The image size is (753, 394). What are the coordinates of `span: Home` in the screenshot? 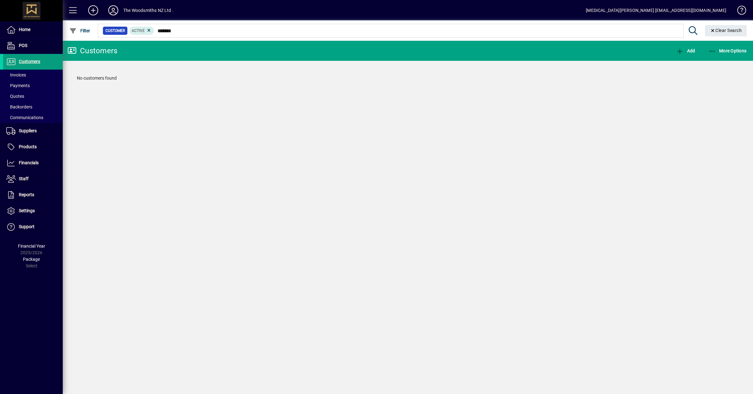 It's located at (24, 29).